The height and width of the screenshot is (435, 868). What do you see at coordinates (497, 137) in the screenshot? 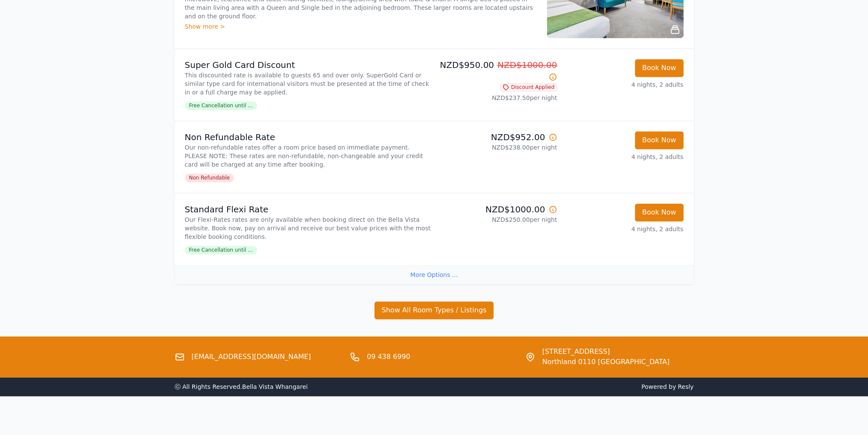
I see `p: NZD$952.00` at bounding box center [497, 137].